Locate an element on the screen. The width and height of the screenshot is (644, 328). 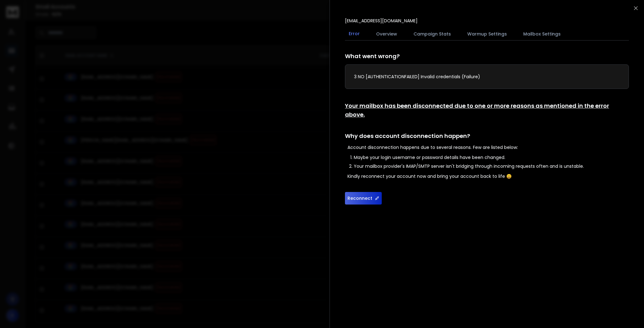
button: Mailbox Settings is located at coordinates (542, 34).